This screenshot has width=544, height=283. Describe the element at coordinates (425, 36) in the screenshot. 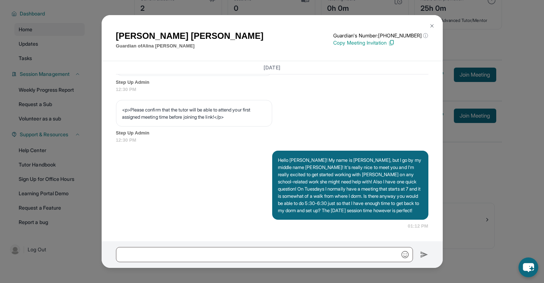

I see `span: ⓘ` at that location.